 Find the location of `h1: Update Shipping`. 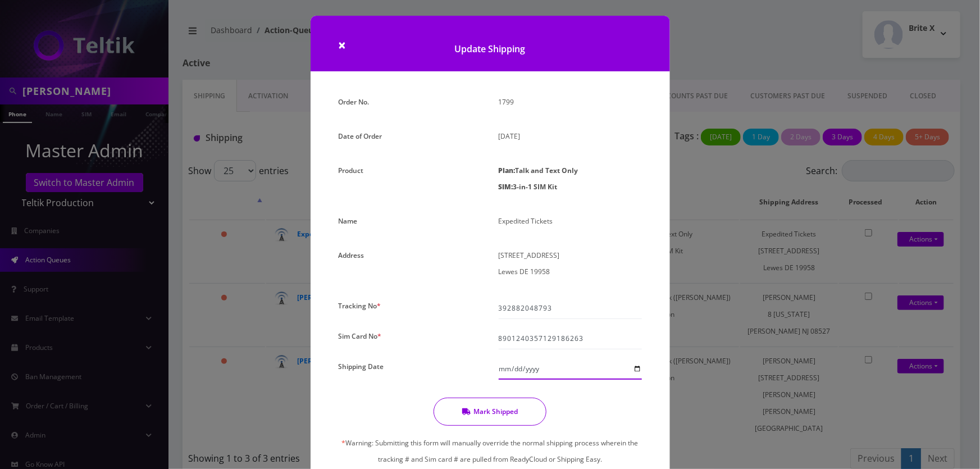

h1: Update Shipping is located at coordinates (490, 43).